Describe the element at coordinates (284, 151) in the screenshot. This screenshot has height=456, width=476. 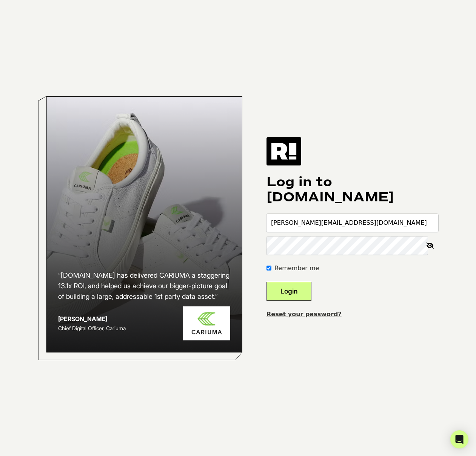
I see `img: Retention.com` at that location.